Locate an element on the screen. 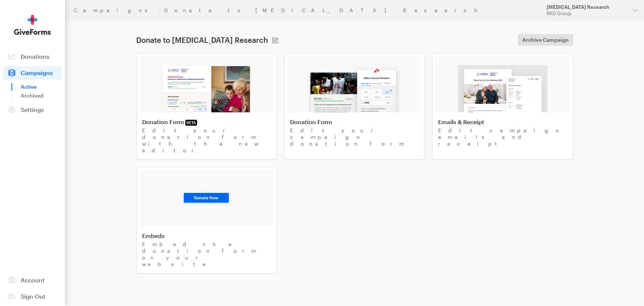  a: Account is located at coordinates (32, 280).